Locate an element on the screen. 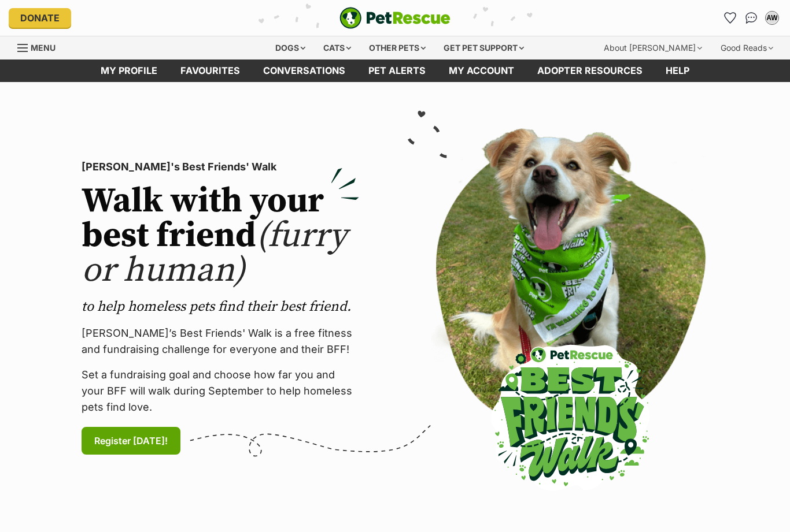 The image size is (790, 532). a: conversations is located at coordinates (304, 70).